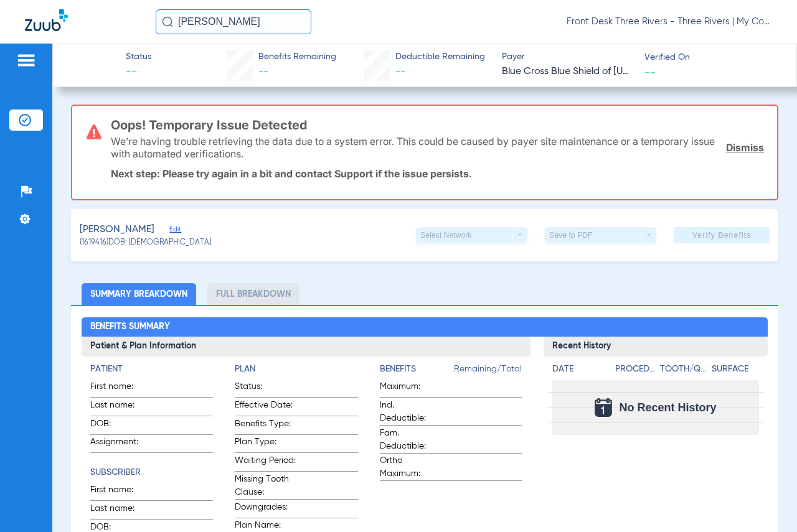 The height and width of the screenshot is (532, 797). What do you see at coordinates (488, 372) in the screenshot?
I see `span: Remaining/Total` at bounding box center [488, 372].